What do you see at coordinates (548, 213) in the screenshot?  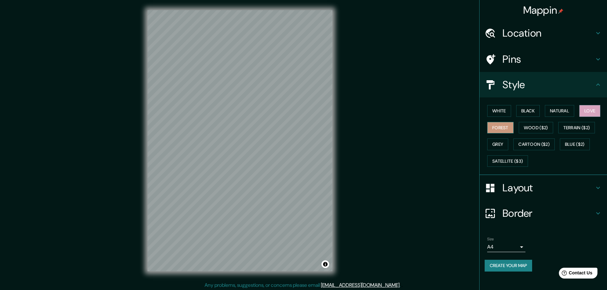 I see `h4: Border` at bounding box center [548, 213].